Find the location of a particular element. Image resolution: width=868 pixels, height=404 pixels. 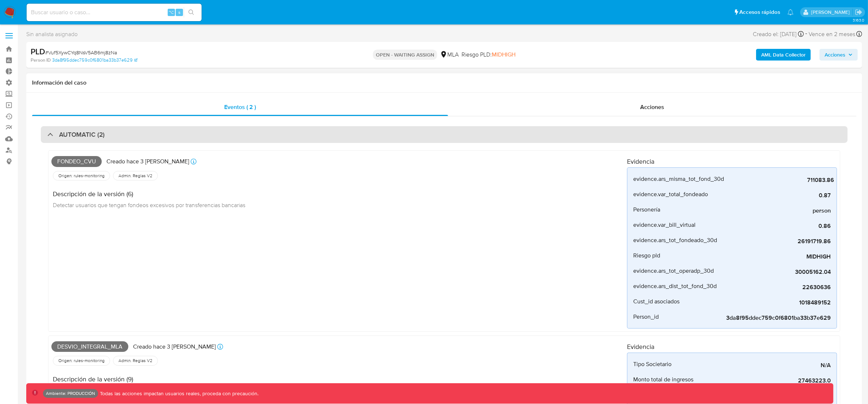

b: Person ID is located at coordinates (40, 60).